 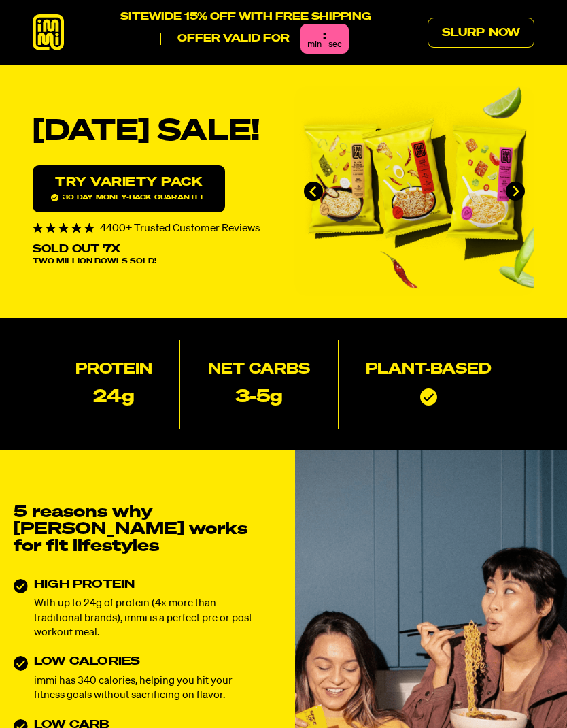 I want to click on li: 1 of 4, so click(x=414, y=192).